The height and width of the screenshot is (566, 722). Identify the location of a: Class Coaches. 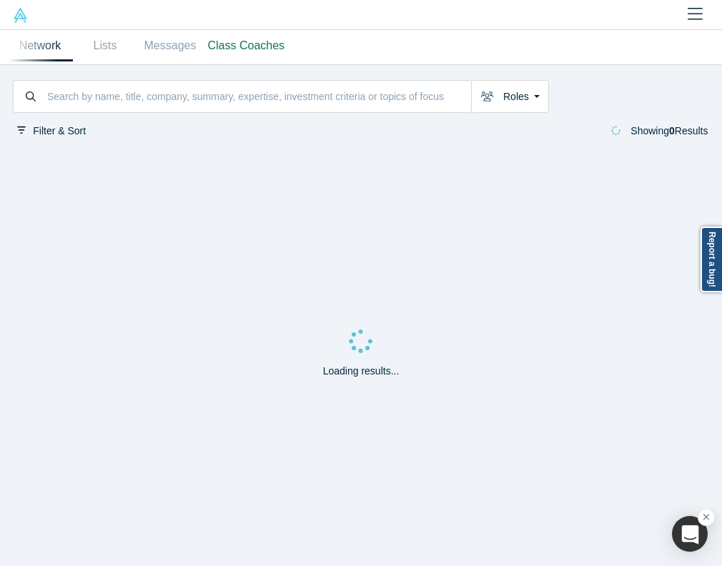
(247, 46).